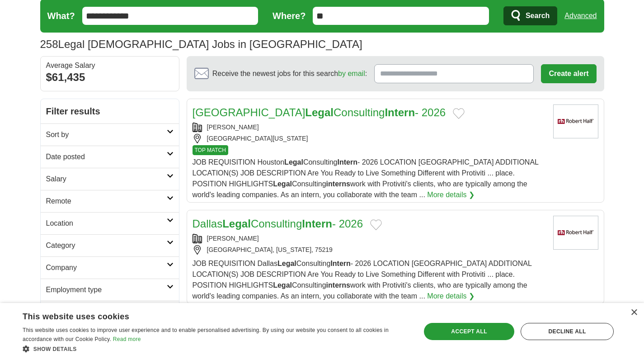  What do you see at coordinates (110, 179) in the screenshot?
I see `a: Salary` at bounding box center [110, 179].